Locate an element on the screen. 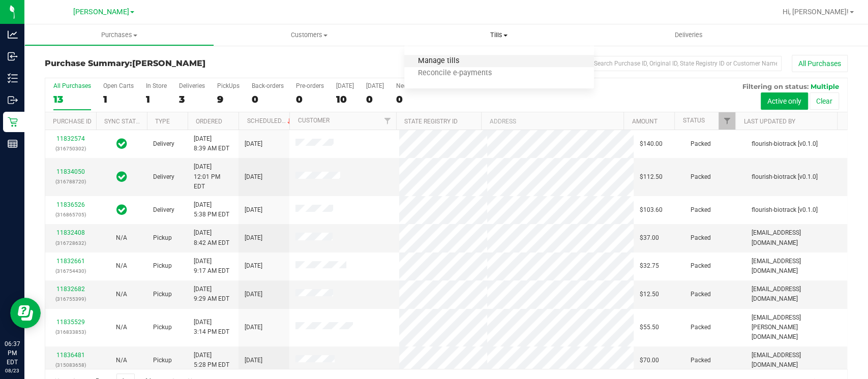  span: Customers is located at coordinates (309, 35).